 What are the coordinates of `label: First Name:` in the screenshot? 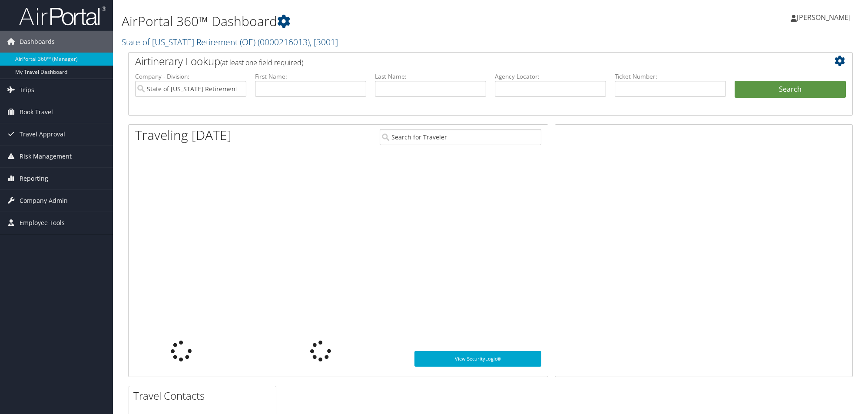 It's located at (311, 76).